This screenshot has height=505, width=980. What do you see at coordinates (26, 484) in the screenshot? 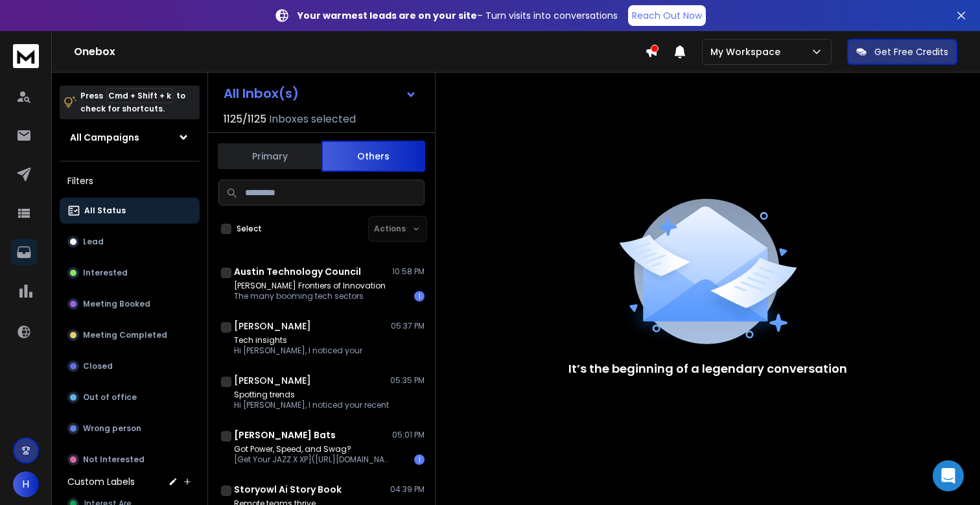
I see `span: H` at bounding box center [26, 484].